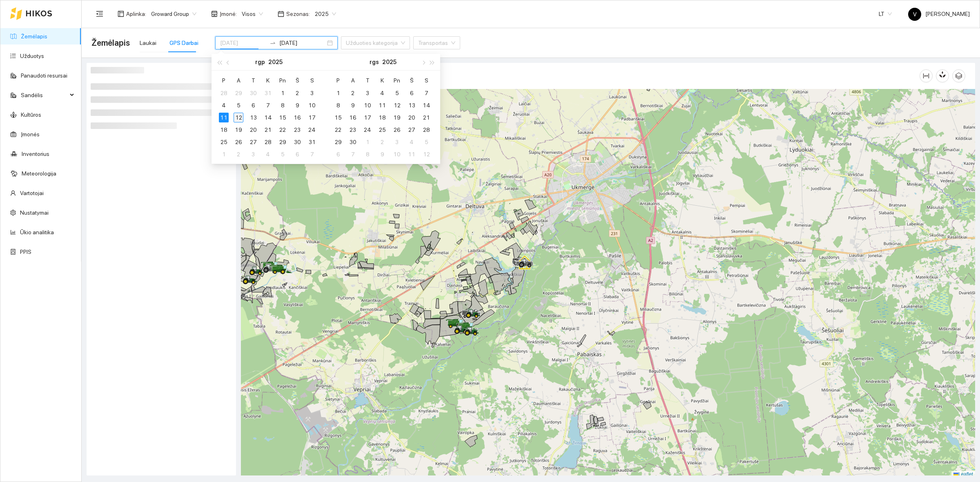  I want to click on td: 2025-10-02, so click(382, 142).